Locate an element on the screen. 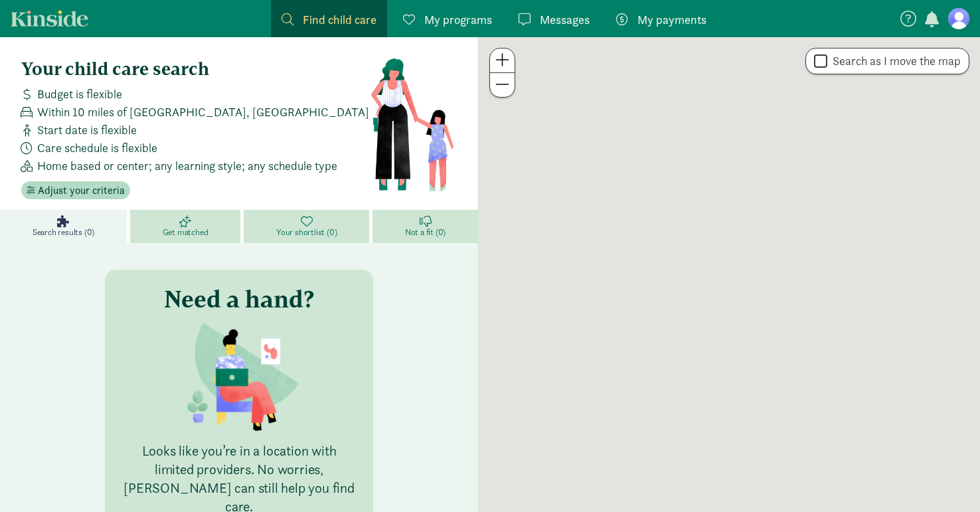 The image size is (980, 512). span: Search results (0) is located at coordinates (63, 232).